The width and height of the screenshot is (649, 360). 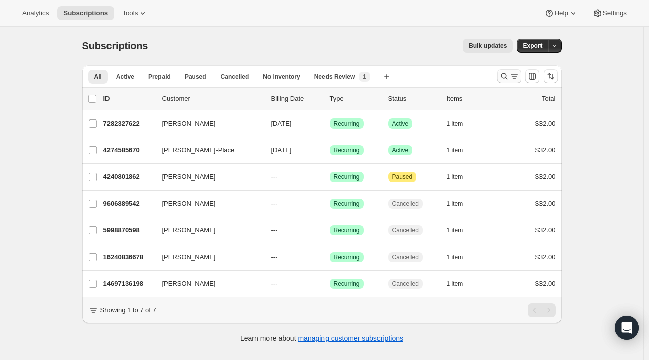 I want to click on button: Customize table column order and visibility, so click(x=532, y=76).